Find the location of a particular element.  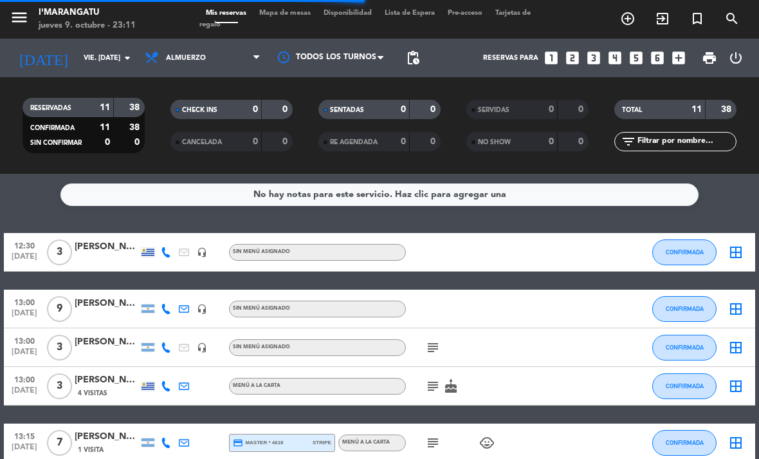

span: SENTADAS is located at coordinates (347, 110).